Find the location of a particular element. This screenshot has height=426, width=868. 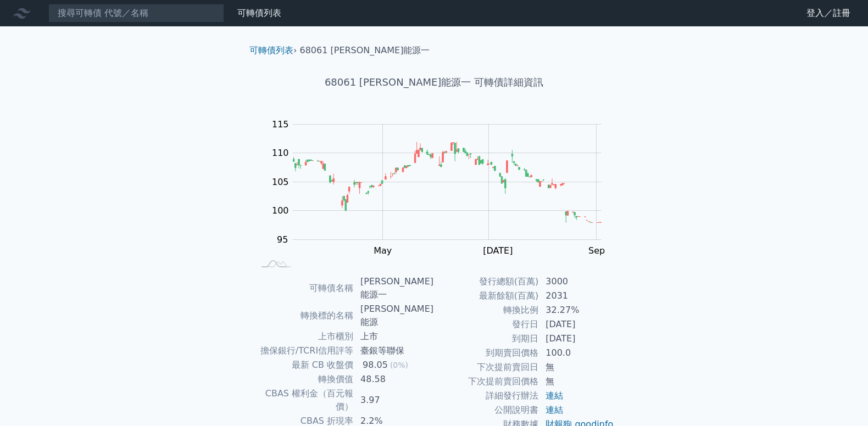

td: 轉換標的名稱 is located at coordinates (304, 315).